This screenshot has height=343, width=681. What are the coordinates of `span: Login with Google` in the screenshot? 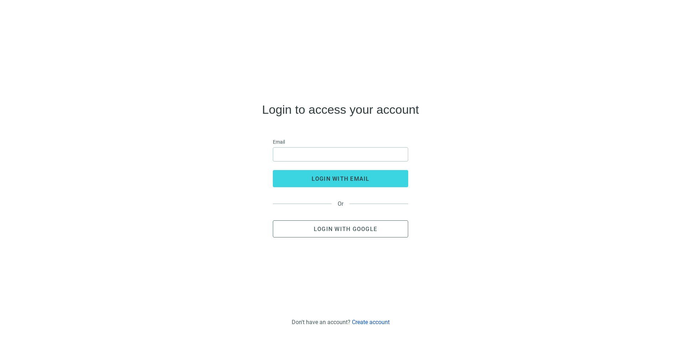 It's located at (346, 229).